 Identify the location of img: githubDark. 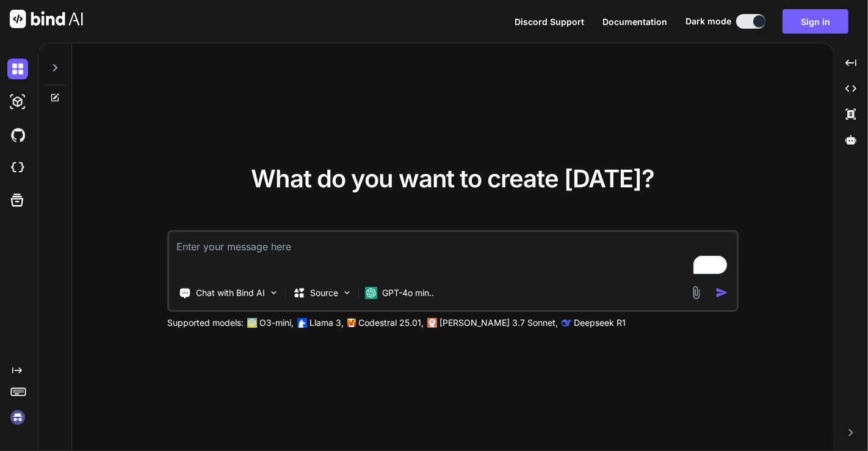
(18, 135).